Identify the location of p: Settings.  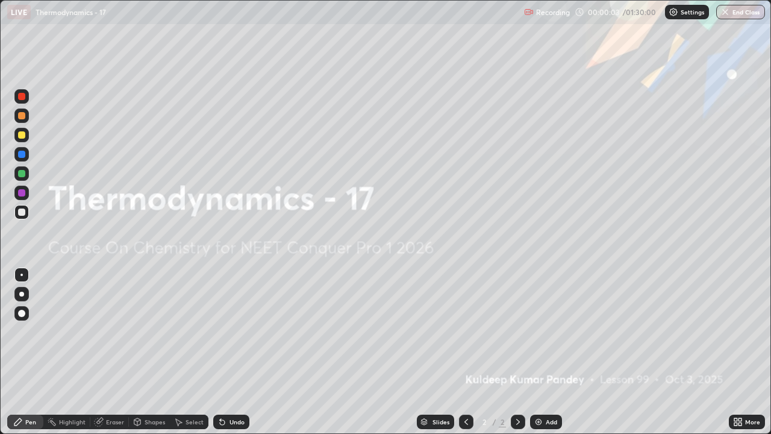
(692, 12).